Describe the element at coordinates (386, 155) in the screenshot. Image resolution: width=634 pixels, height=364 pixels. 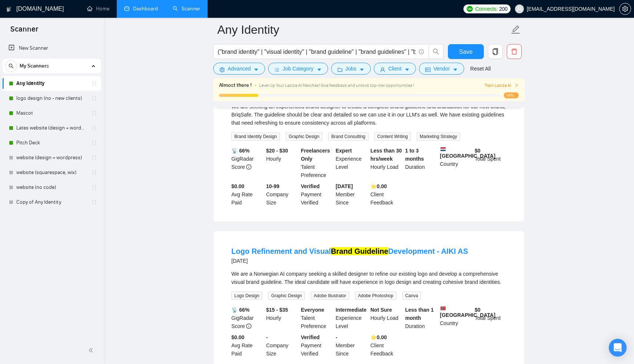
I see `b: Less than 30 hrs/week` at that location.